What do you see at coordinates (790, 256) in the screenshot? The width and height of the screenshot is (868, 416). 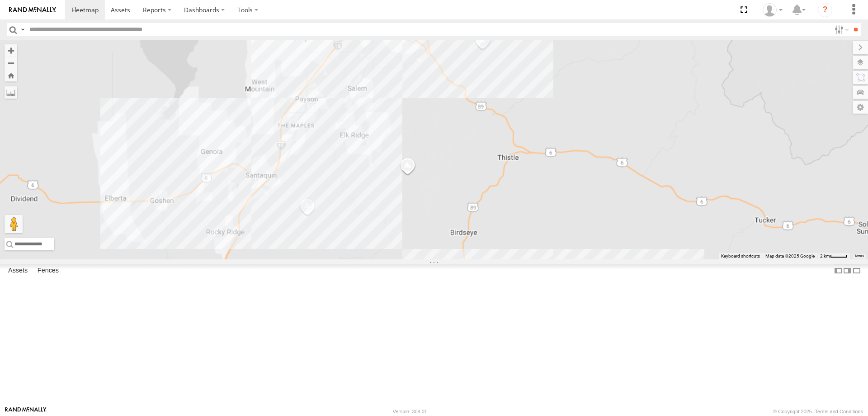 I see `span: Map data ©2025 Google` at bounding box center [790, 256].